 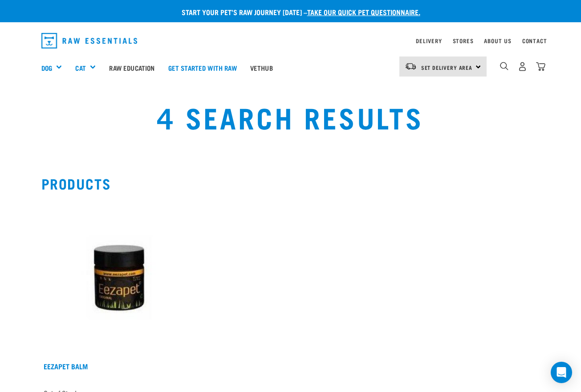 What do you see at coordinates (291, 183) in the screenshot?
I see `h2: Products` at bounding box center [291, 183].